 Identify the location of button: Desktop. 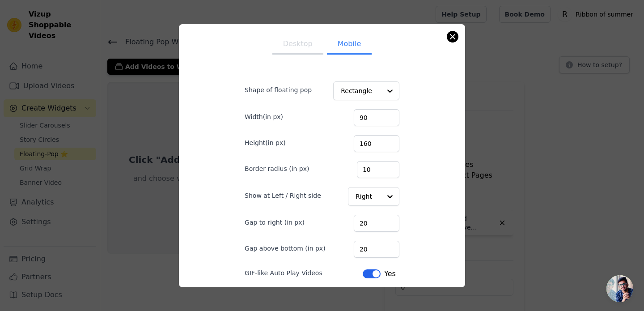
(298, 45).